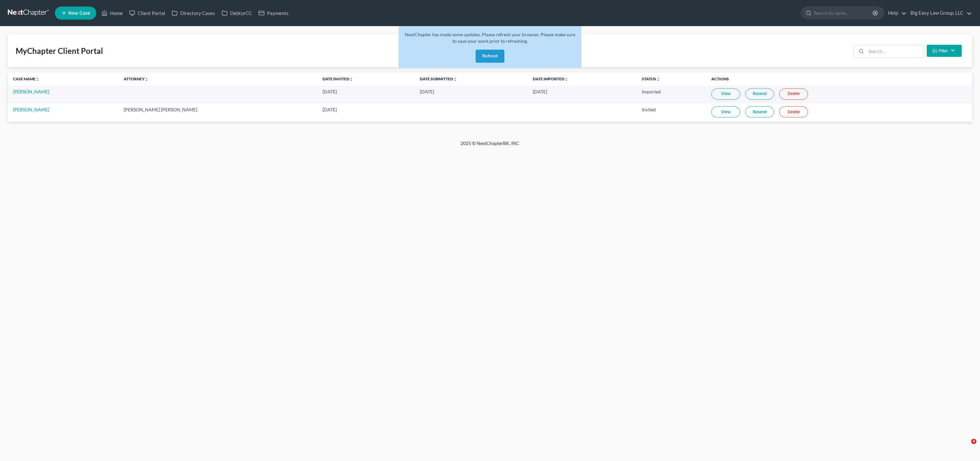 The width and height of the screenshot is (980, 461). I want to click on span: New Case, so click(79, 13).